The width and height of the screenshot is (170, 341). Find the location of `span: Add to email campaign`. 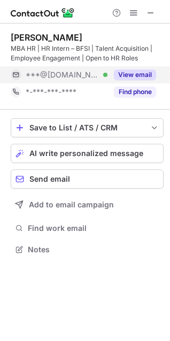

span: Add to email campaign is located at coordinates (71, 204).